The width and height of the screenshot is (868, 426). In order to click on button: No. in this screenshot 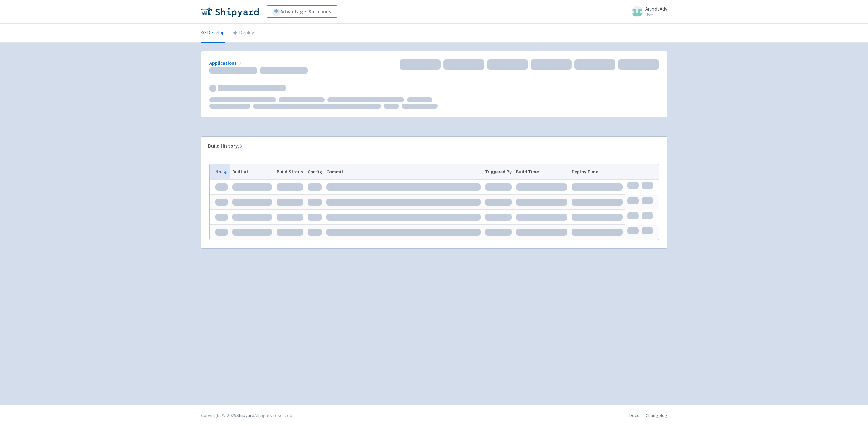, I will do `click(222, 171)`.